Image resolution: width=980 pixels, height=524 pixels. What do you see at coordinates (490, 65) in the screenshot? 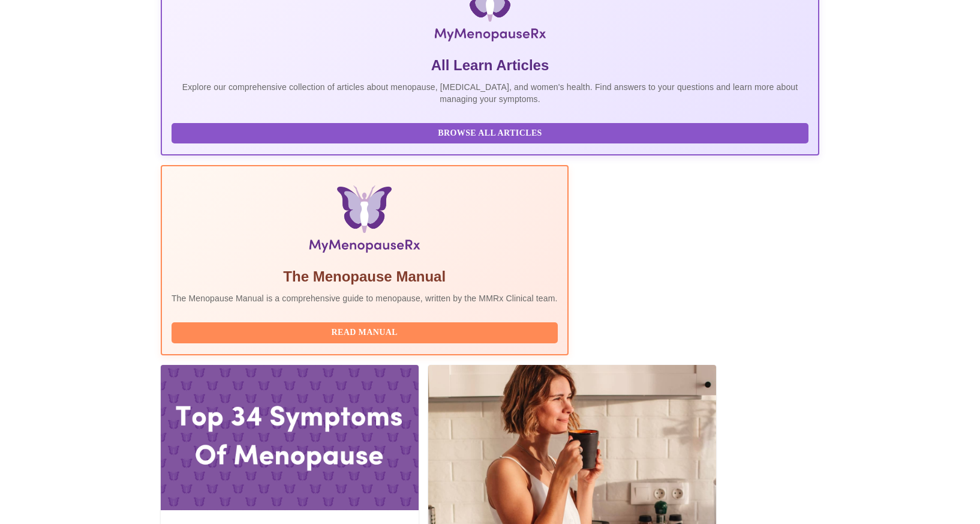
I see `h5: All Learn Articles` at bounding box center [490, 65].